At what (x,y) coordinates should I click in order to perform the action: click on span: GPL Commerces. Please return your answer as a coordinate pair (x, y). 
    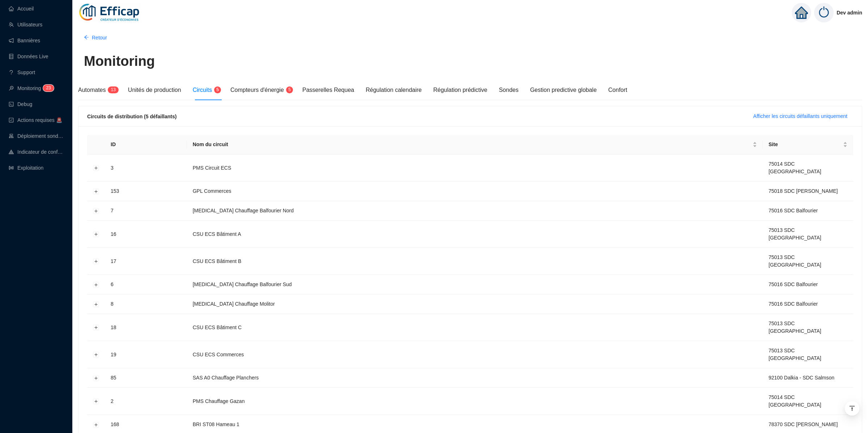
    Looking at the image, I should click on (212, 191).